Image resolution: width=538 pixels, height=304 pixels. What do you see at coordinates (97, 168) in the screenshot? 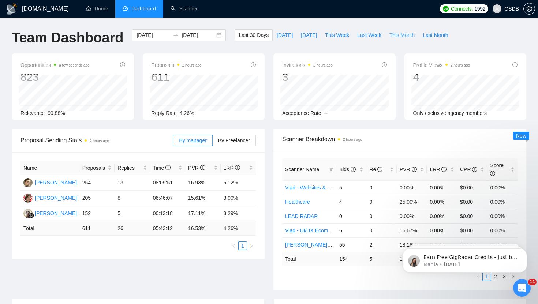
I see `th: Proposals` at bounding box center [97, 168].